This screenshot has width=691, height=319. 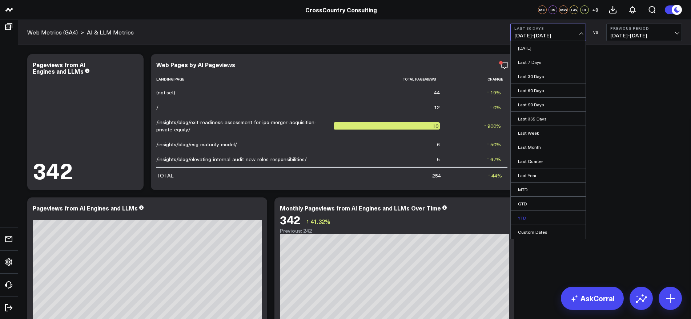 I want to click on a: Custom Dates, so click(x=548, y=232).